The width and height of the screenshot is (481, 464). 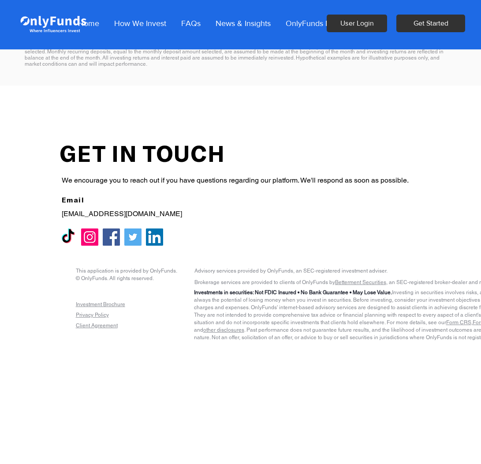 I want to click on a: LinkedIn, so click(x=154, y=237).